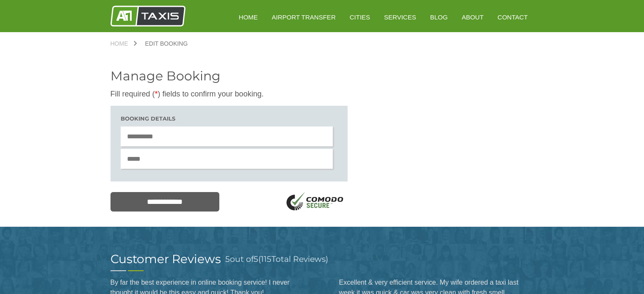 This screenshot has height=294, width=644. I want to click on a: Cities, so click(360, 17).